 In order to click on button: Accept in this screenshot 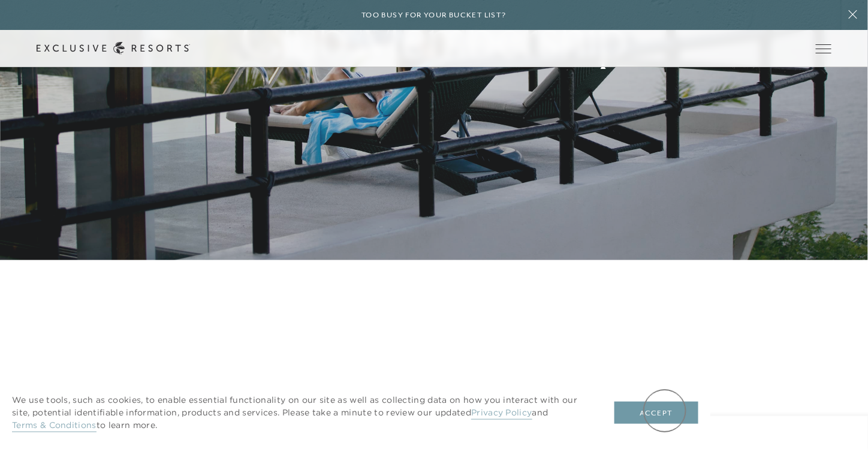, I will do `click(657, 413)`.